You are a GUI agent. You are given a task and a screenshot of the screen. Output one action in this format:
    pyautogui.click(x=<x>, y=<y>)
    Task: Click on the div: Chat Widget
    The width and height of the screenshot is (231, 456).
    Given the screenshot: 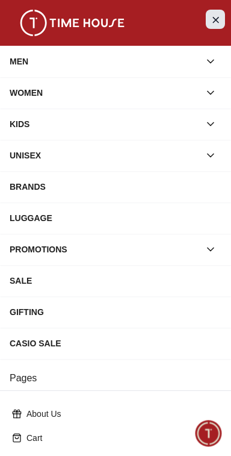 What is the action you would take?
    pyautogui.click(x=209, y=433)
    